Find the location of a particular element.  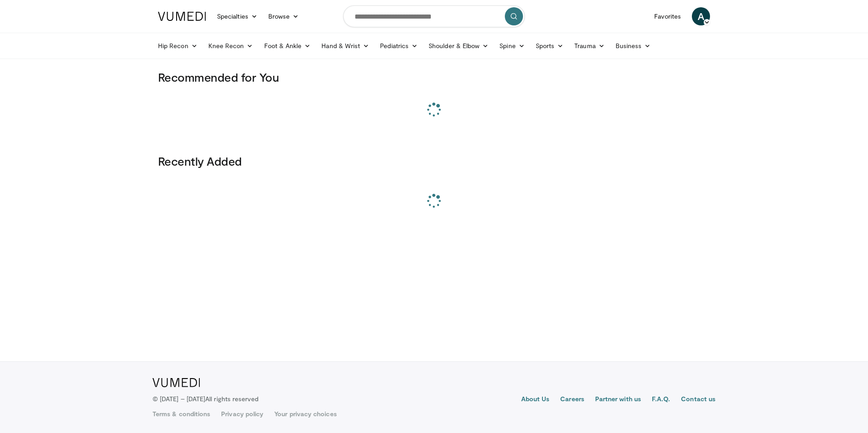

a: F.A.Q. is located at coordinates (661, 400).